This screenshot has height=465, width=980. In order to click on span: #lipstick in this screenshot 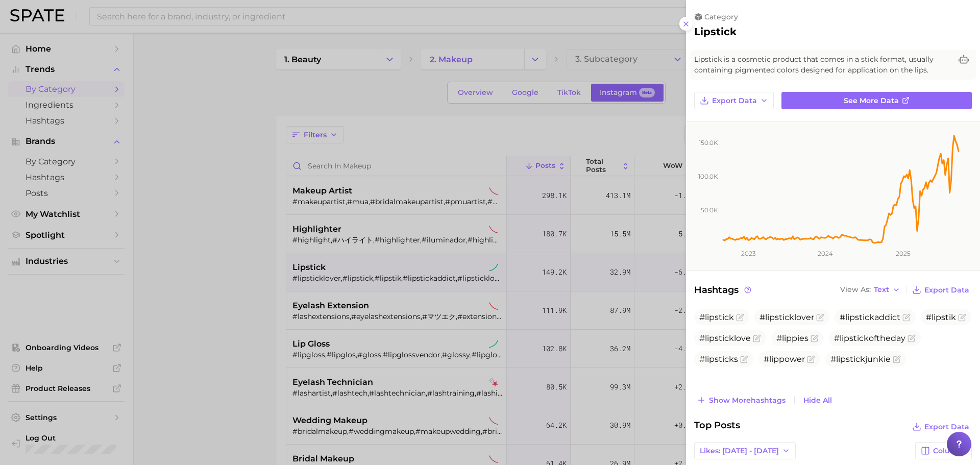, I will do `click(717, 317)`.